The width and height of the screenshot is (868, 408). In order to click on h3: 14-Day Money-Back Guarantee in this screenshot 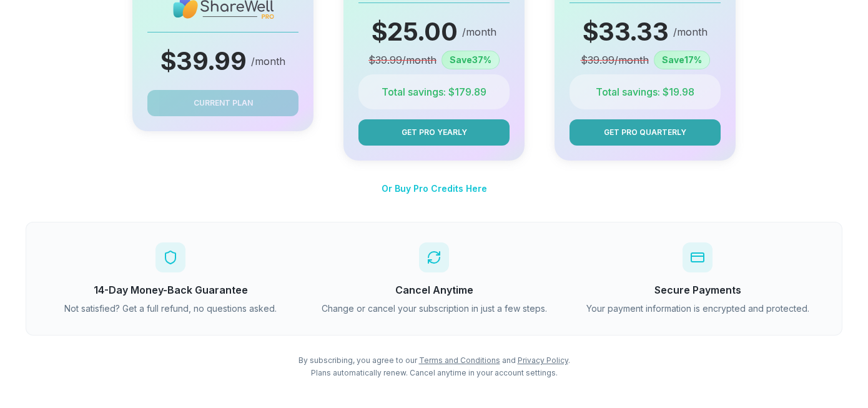, I will do `click(170, 290)`.